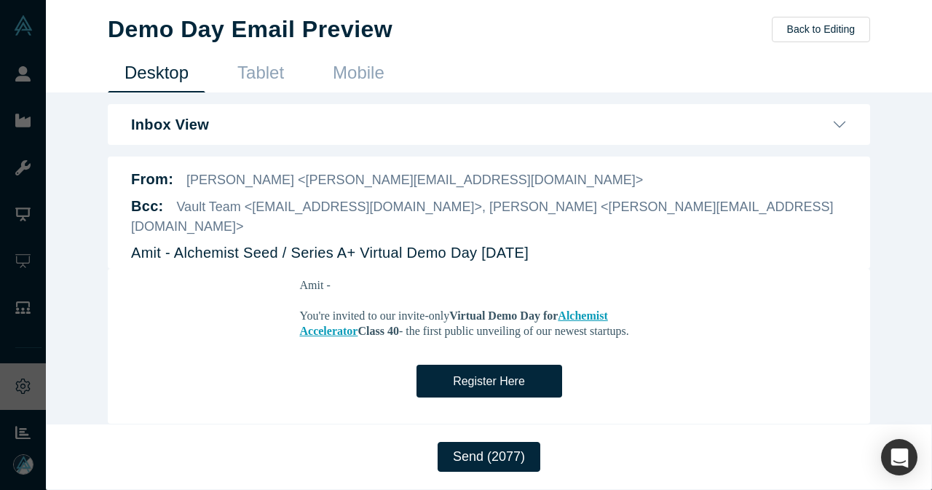  I want to click on strong: Virtual Demo Day for Class 40, so click(323, 55).